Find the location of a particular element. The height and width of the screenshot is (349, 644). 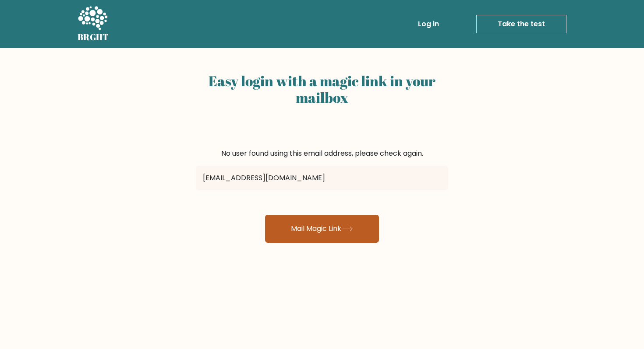

a: Take the test is located at coordinates (521, 24).